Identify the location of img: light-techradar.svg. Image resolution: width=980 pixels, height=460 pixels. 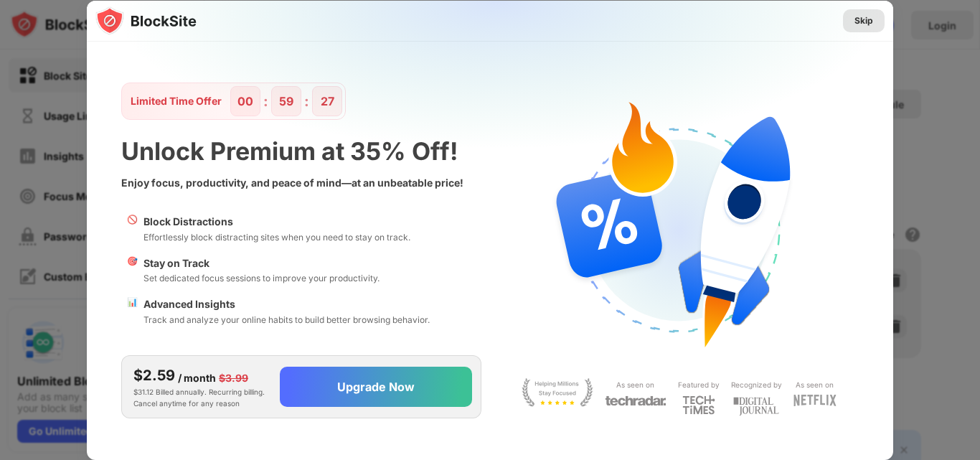
(636, 400).